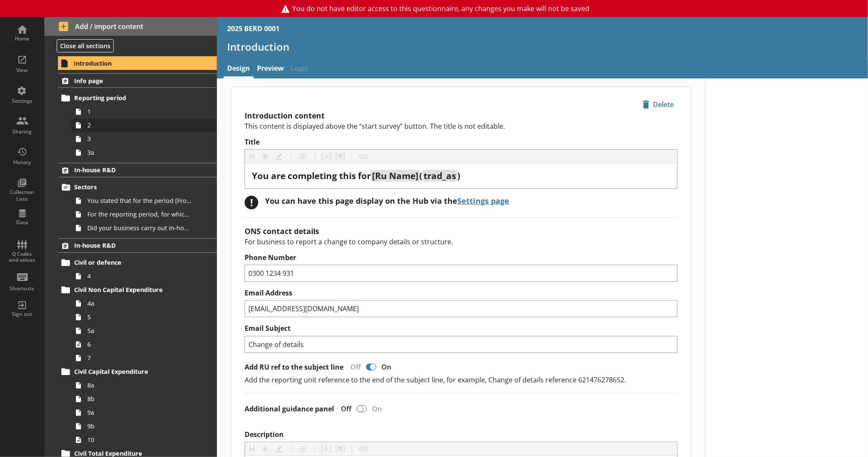  I want to click on span: 10, so click(140, 440).